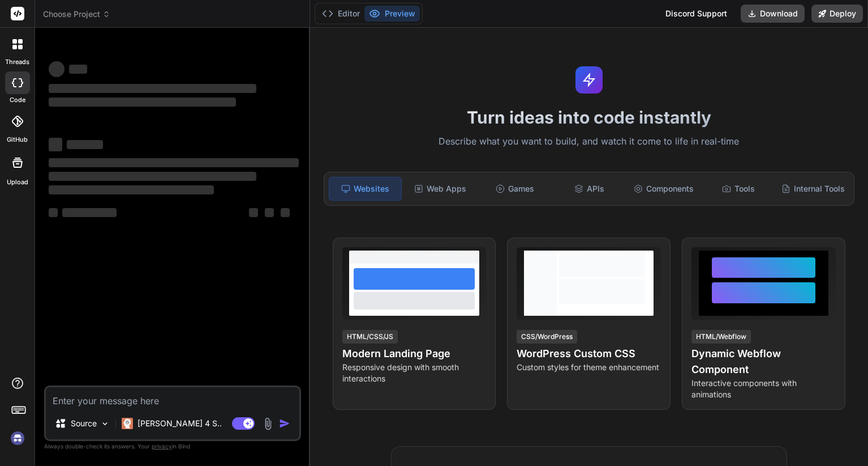  I want to click on button: Deploy, so click(837, 14).